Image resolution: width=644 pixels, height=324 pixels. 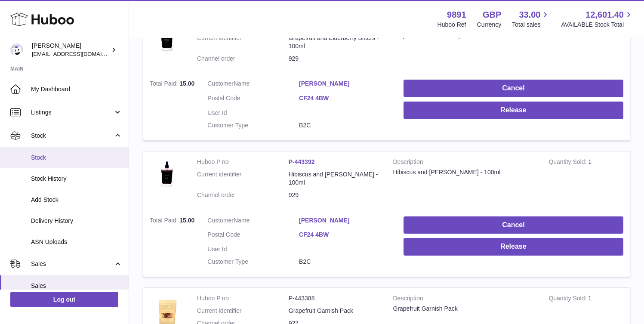 I want to click on span: 12,601.40, so click(x=605, y=14).